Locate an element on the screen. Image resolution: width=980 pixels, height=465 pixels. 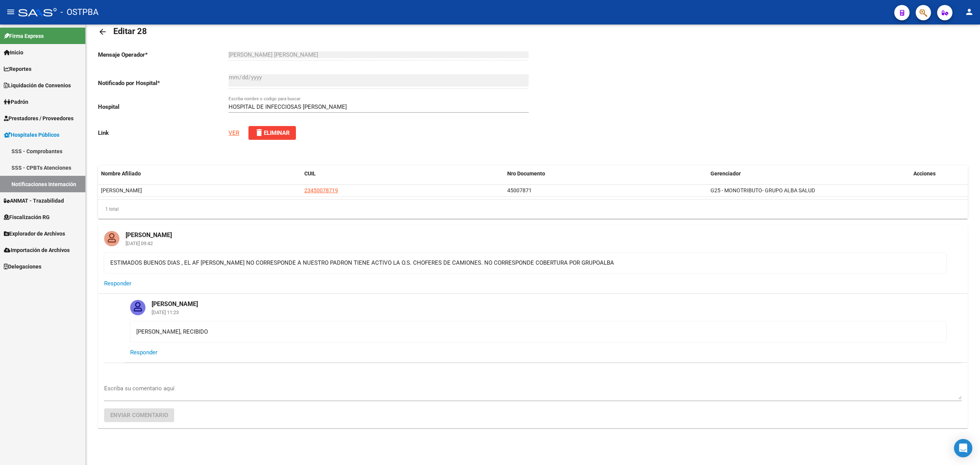
span: Acciones is located at coordinates (924, 174).